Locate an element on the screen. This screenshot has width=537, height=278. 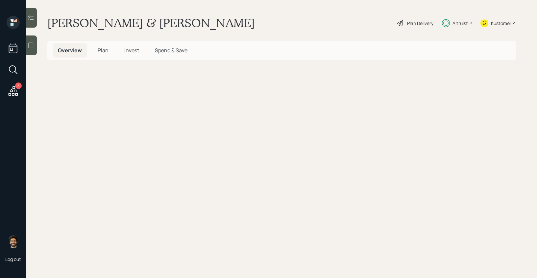
span: Invest is located at coordinates (132, 50).